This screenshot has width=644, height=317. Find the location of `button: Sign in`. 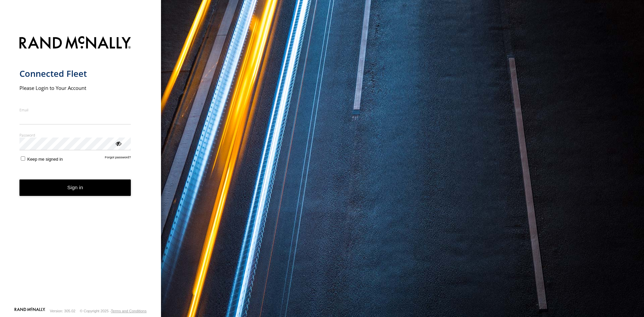

button: Sign in is located at coordinates (75, 188).